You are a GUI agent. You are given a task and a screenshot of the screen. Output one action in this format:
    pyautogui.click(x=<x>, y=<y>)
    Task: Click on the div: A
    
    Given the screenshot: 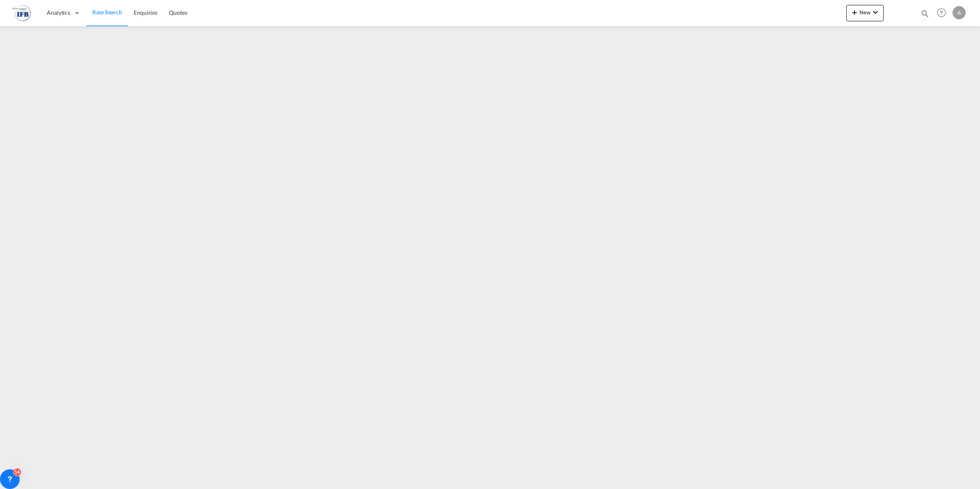 What is the action you would take?
    pyautogui.click(x=959, y=13)
    